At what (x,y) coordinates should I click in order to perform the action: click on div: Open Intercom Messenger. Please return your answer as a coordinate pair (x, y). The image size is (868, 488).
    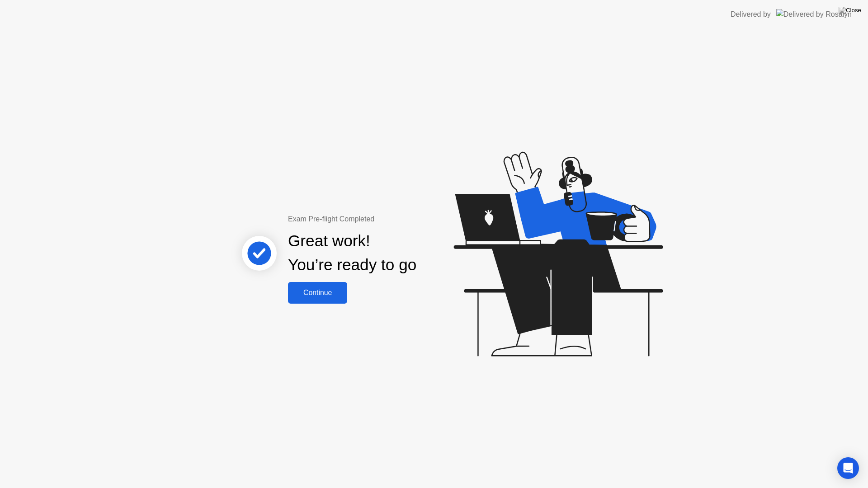
    Looking at the image, I should click on (848, 468).